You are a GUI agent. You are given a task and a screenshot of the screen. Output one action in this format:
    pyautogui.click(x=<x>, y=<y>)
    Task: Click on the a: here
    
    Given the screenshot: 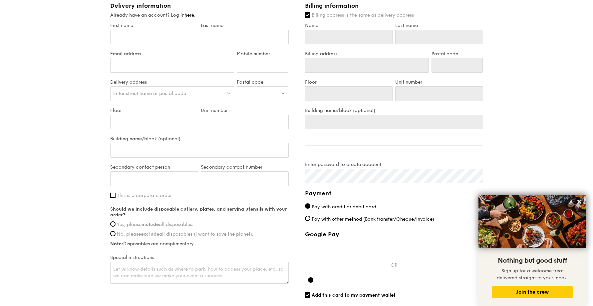 What is the action you would take?
    pyautogui.click(x=189, y=15)
    